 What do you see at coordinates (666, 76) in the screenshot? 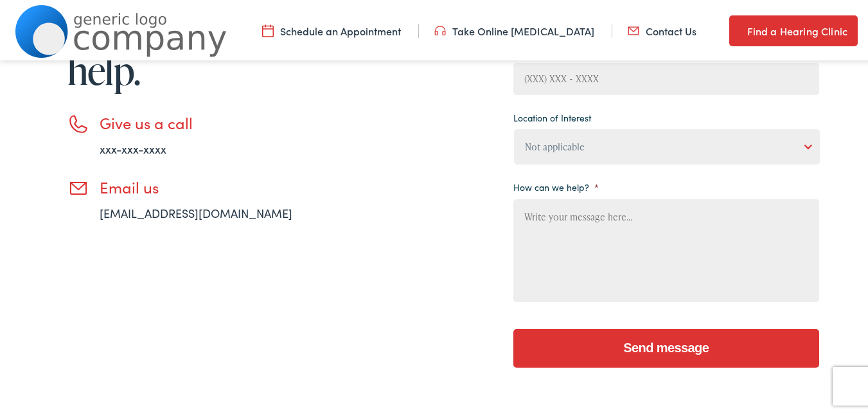
I see `input: (XXX) XXX - XXXX` at bounding box center [666, 76].